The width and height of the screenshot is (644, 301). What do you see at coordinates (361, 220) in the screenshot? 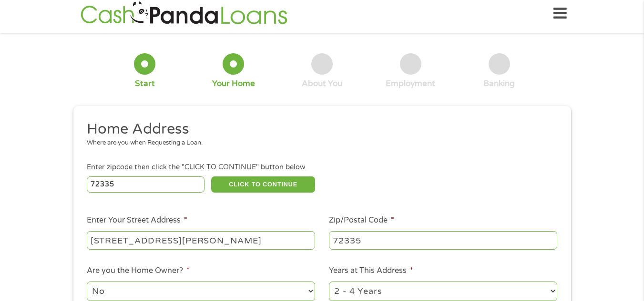
I see `label: Zip/Postal Code` at bounding box center [361, 220].